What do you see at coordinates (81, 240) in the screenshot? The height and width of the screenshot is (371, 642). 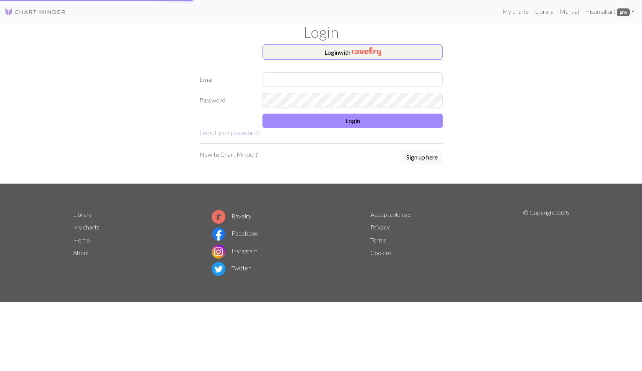 I see `a: Home` at bounding box center [81, 240].